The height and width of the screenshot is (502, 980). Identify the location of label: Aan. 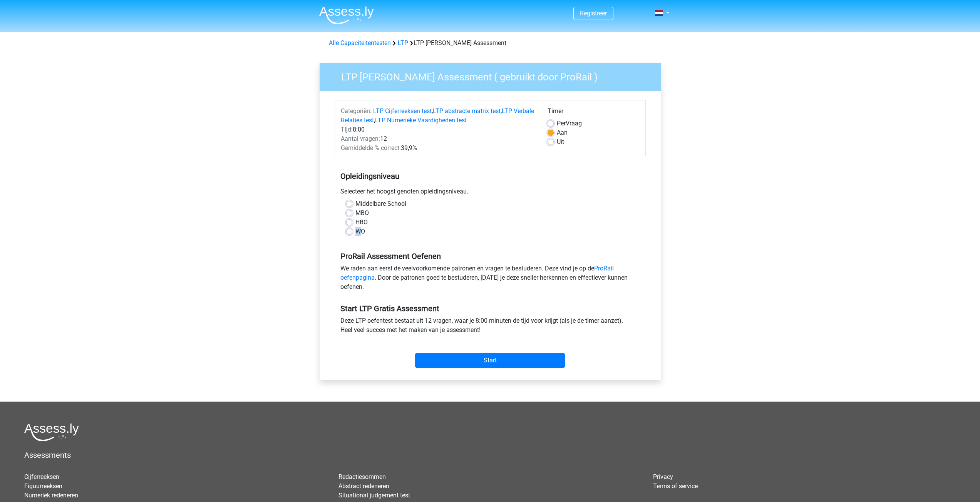
(562, 132).